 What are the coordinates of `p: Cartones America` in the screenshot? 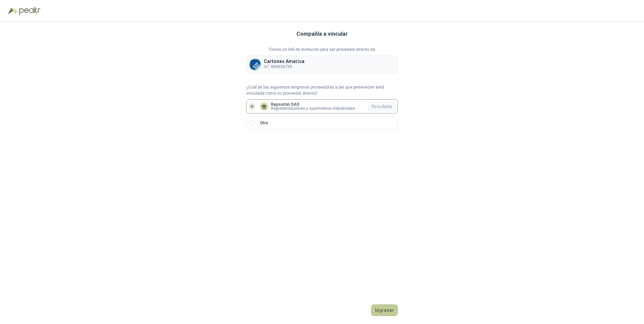 It's located at (284, 61).